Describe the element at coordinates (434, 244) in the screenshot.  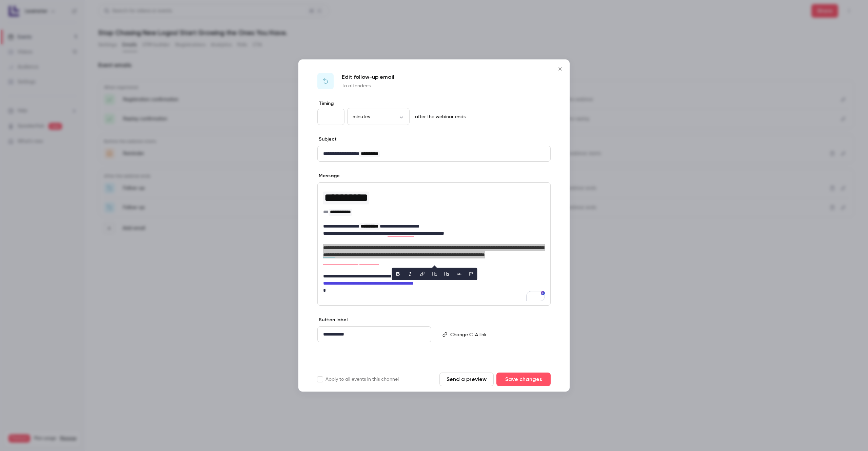
I see `div: To enrich screen reader interactions, please activate Accessibility in Grammarly extension settings` at that location.